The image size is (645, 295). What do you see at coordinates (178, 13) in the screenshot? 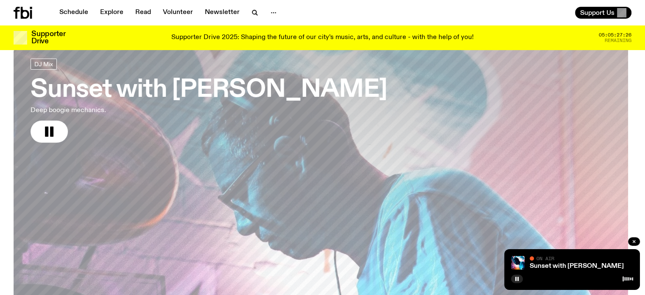
I see `a: Volunteer` at bounding box center [178, 13].